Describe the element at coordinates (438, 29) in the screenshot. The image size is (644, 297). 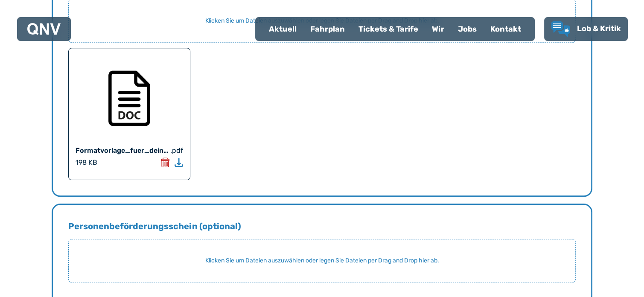
I see `div: Wir` at that location.